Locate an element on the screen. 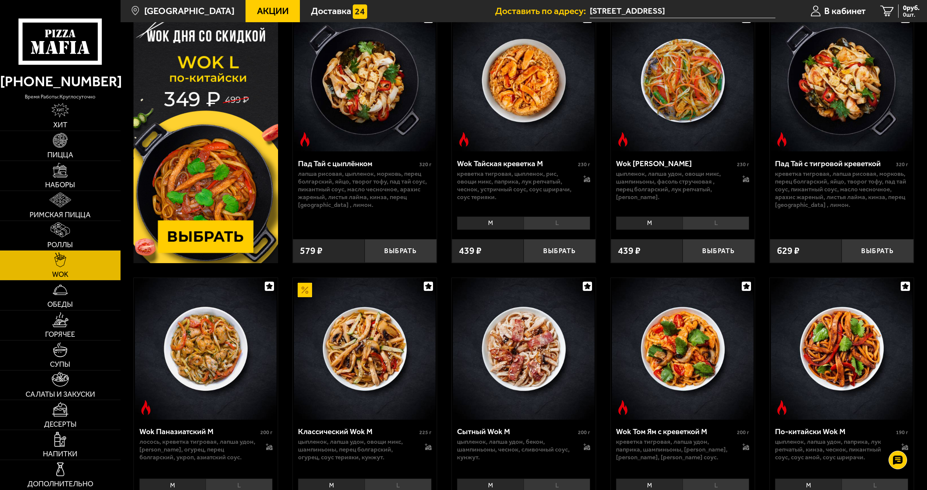 Image resolution: width=927 pixels, height=490 pixels. a: Острое блюдоПад Тай с цыплёнком is located at coordinates (365, 81).